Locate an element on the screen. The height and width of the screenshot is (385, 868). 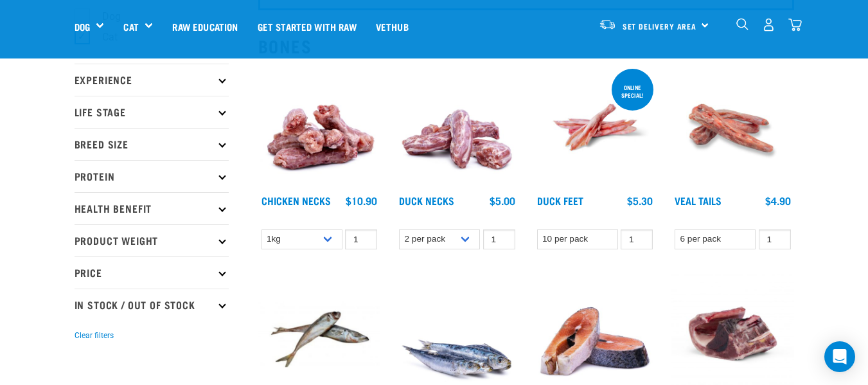
div: Open Intercom Messenger is located at coordinates (839, 356).